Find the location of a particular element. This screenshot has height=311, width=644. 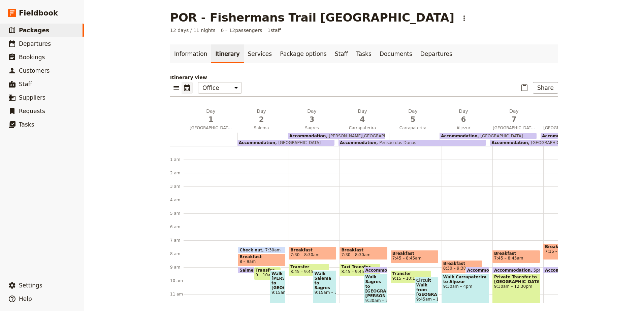

span: 9:30am – 12:30pm is located at coordinates (516, 287).